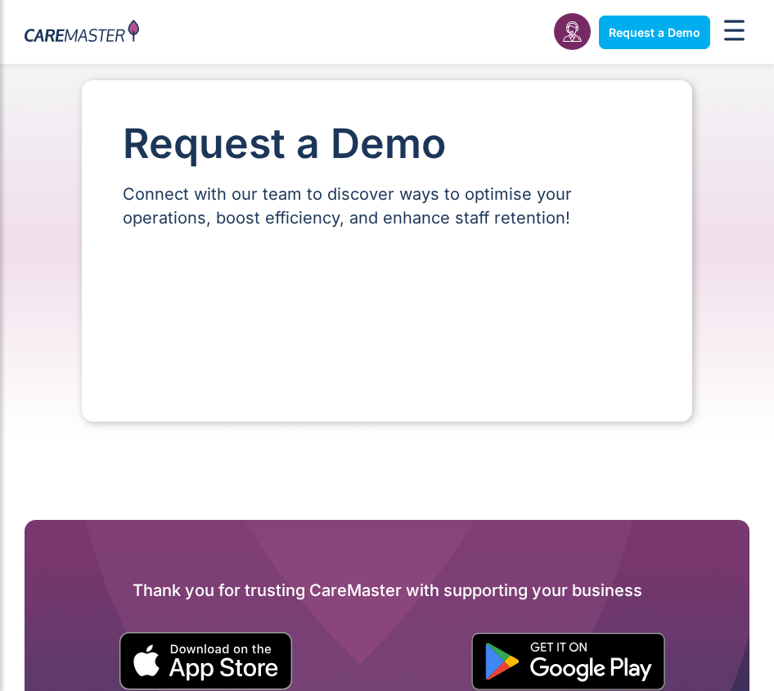 The image size is (774, 691). Describe the element at coordinates (655, 32) in the screenshot. I see `a: Request a Demo` at that location.